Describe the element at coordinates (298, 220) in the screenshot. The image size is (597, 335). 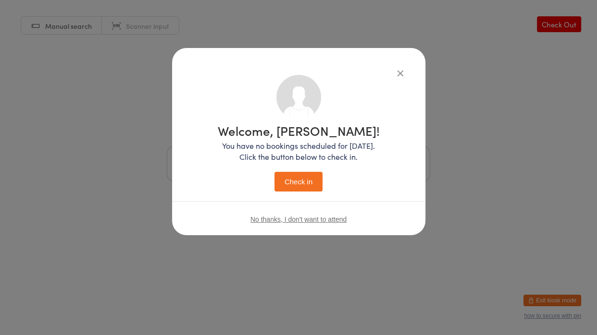
I see `span: No thanks, I don't want to attend` at that location.